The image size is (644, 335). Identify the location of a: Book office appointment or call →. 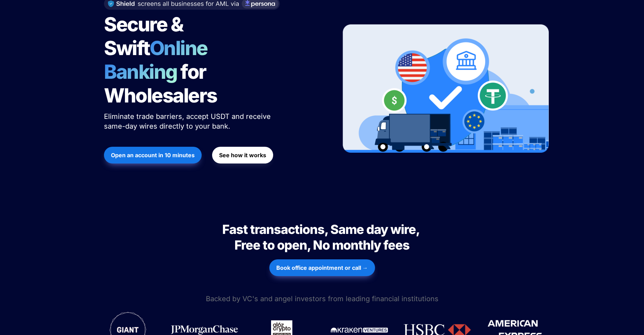
(322, 268).